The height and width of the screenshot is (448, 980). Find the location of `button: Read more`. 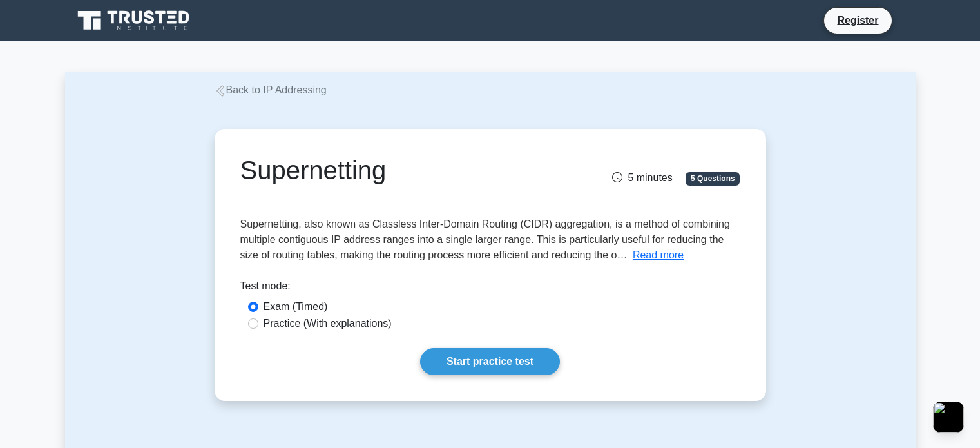

button: Read more is located at coordinates (658, 255).